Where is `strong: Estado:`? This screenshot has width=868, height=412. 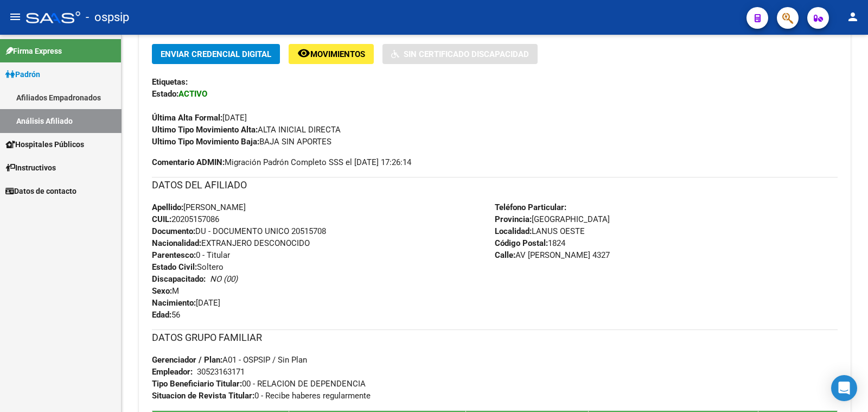
strong: Estado: is located at coordinates (165, 94).